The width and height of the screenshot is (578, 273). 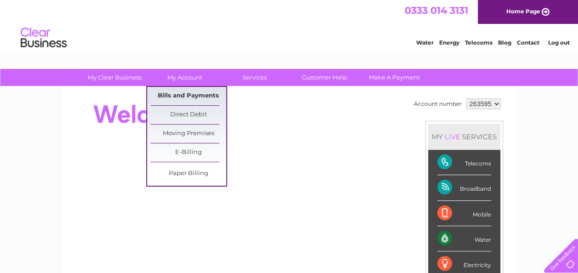 I want to click on a: Contact, so click(x=528, y=42).